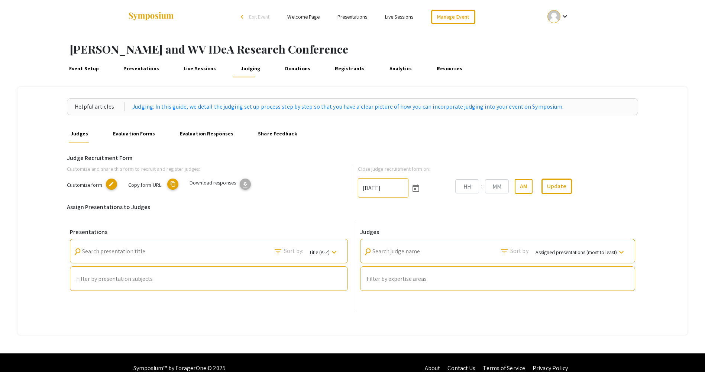  What do you see at coordinates (462, 368) in the screenshot?
I see `a: Contact Us` at bounding box center [462, 368].